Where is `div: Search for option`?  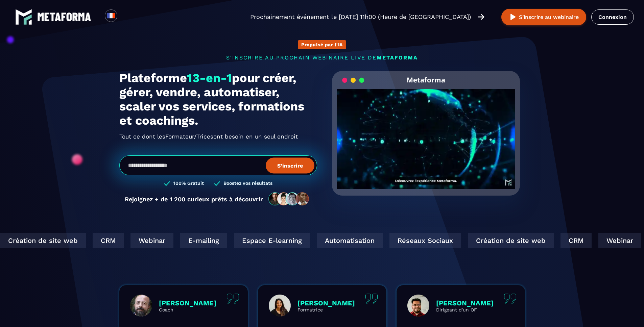 div: Search for option is located at coordinates (125, 17).